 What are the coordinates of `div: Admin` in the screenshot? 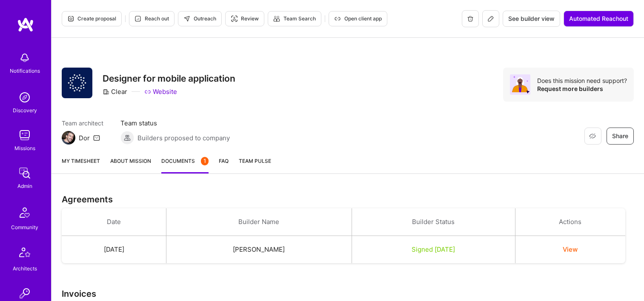 It's located at (25, 186).